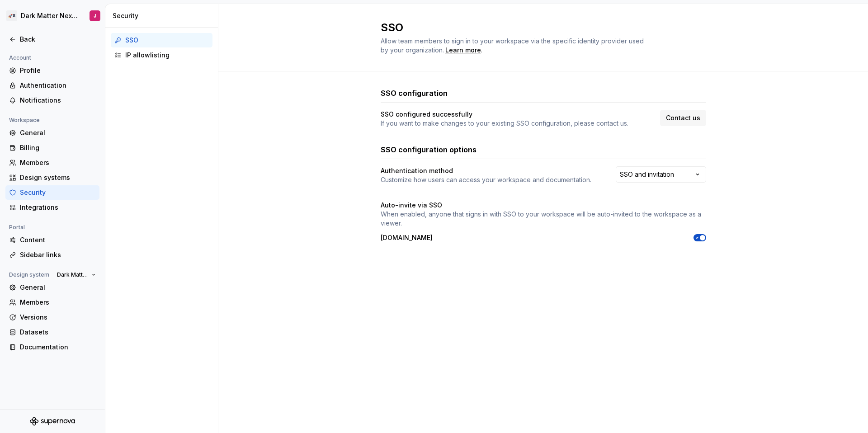 The image size is (868, 433). Describe the element at coordinates (52, 39) in the screenshot. I see `a: Back` at that location.